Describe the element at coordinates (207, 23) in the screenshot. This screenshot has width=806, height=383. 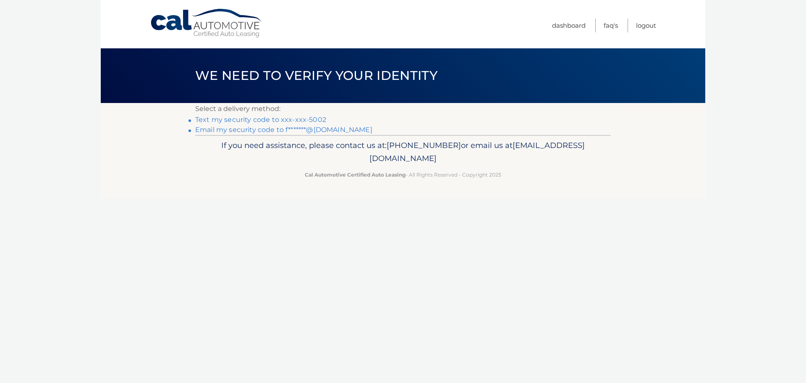
I see `a: Cal Automotive` at that location.